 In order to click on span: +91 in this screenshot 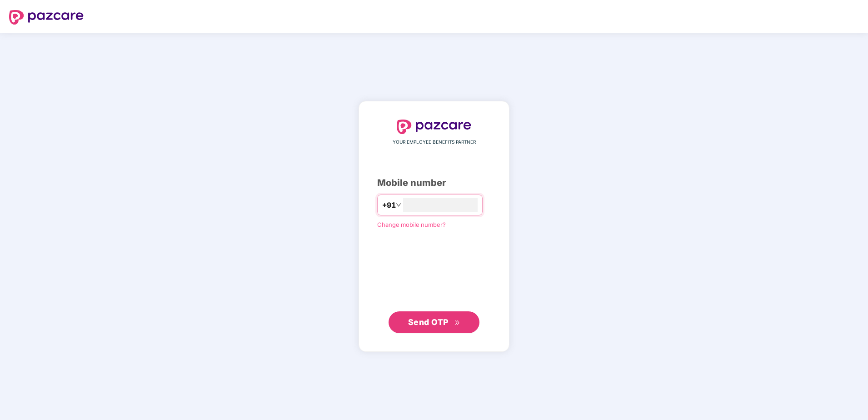, I will do `click(389, 205)`.